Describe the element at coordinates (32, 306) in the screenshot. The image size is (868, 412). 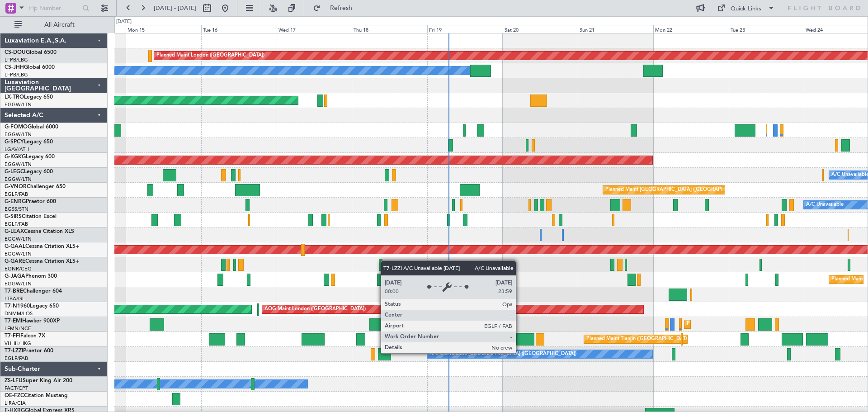
I see `a: T7-N1960Legacy 650` at that location.